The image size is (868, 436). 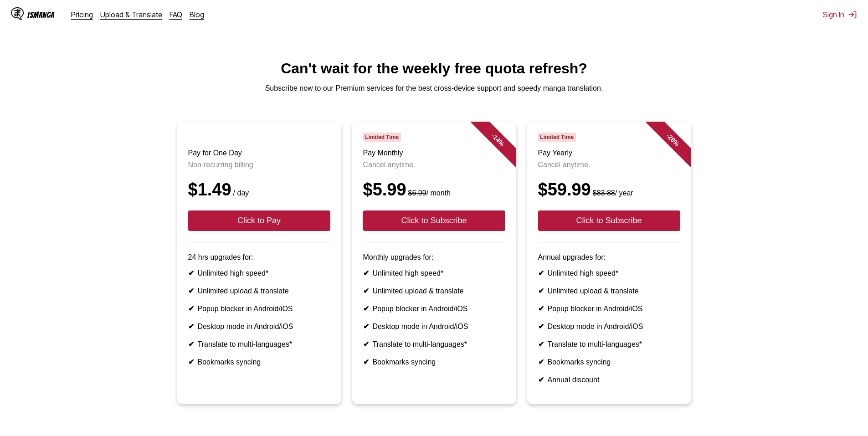 I want to click on small: / month, so click(x=428, y=193).